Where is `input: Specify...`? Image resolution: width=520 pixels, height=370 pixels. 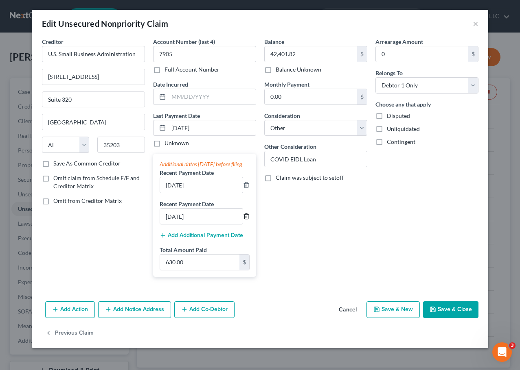
input: Specify... is located at coordinates (315, 159).